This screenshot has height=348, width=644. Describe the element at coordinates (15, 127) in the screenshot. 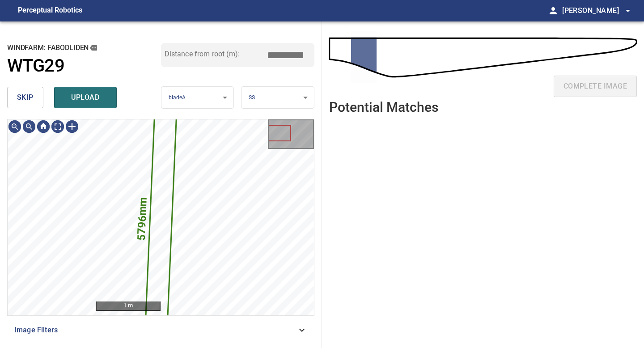

I see `div: Zoom in` at that location.